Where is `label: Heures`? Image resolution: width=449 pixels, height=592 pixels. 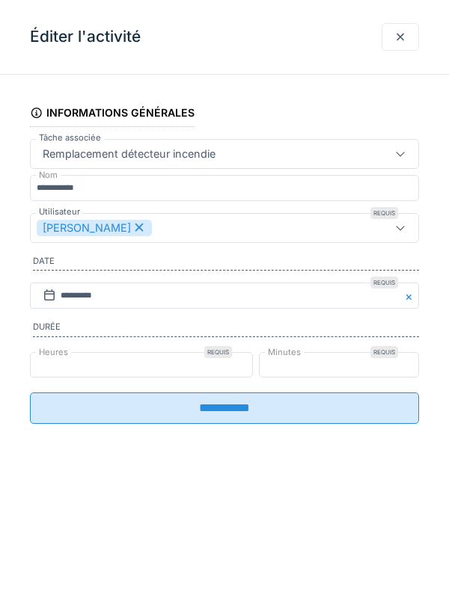
label: Heures is located at coordinates (53, 352).